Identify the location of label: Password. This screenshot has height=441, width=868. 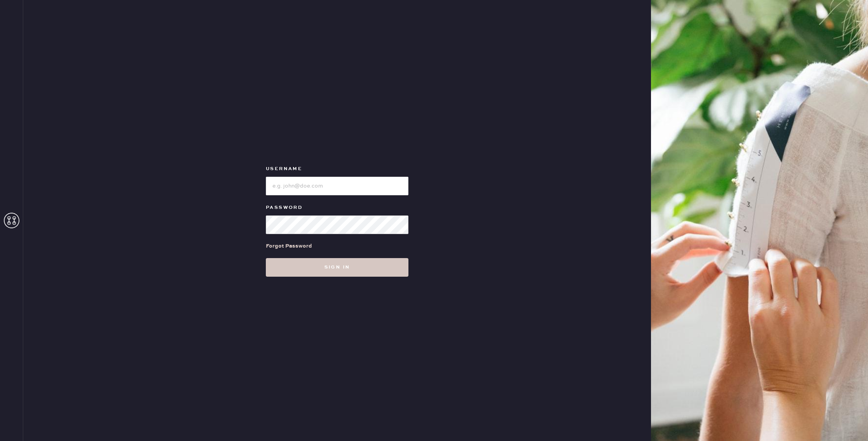
(337, 208).